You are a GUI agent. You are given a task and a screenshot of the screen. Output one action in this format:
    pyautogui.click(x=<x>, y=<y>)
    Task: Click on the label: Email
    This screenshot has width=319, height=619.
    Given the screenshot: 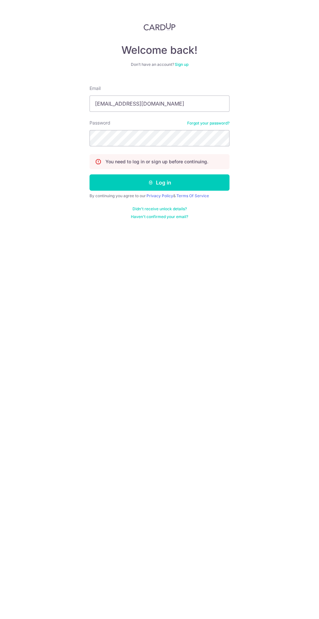 What is the action you would take?
    pyautogui.click(x=95, y=88)
    